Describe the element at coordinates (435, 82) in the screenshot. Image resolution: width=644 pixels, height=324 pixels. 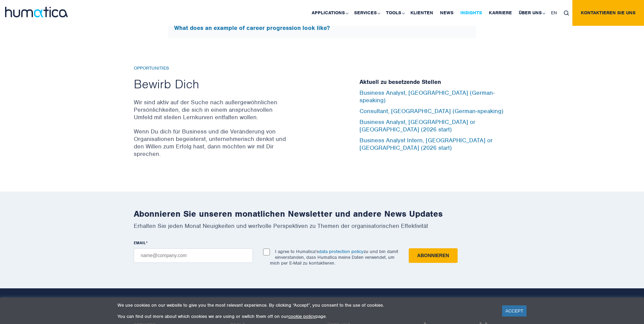
I see `h5: Aktuell zu besetzende Stellen` at that location.